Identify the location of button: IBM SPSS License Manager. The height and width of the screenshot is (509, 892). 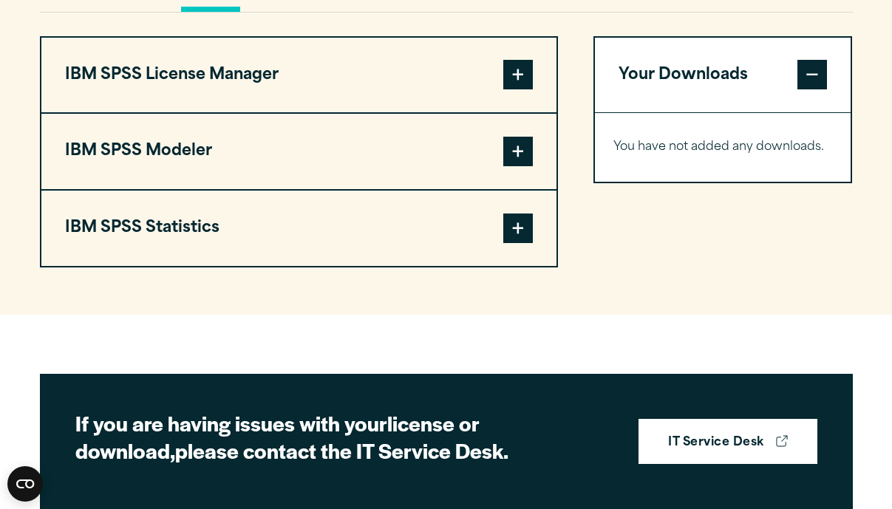
(299, 75).